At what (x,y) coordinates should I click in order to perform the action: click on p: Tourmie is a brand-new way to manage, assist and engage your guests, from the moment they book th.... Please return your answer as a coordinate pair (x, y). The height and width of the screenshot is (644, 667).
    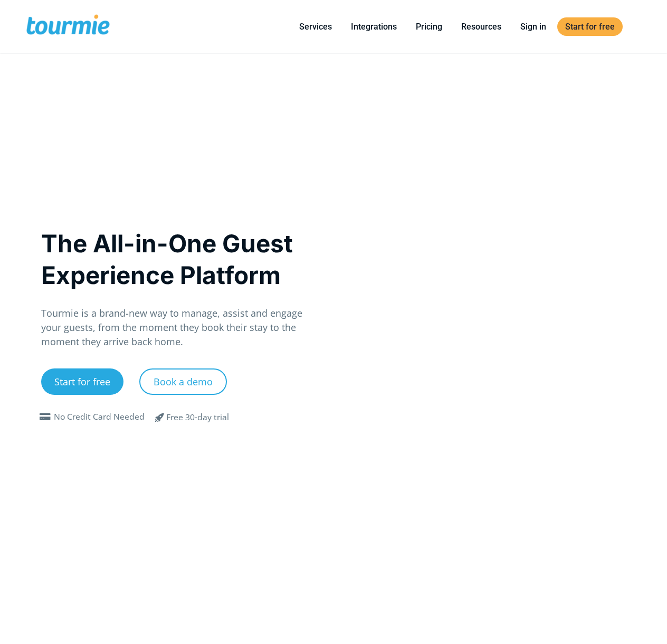
    Looking at the image, I should click on (182, 327).